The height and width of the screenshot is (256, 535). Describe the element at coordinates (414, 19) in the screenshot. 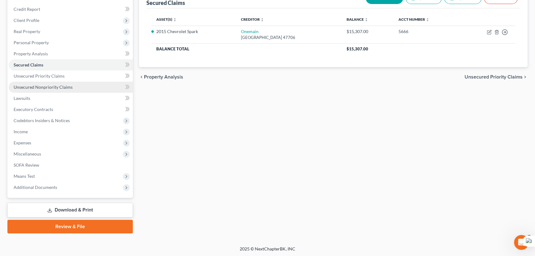

I see `a: Acct Number unfold_more` at that location.